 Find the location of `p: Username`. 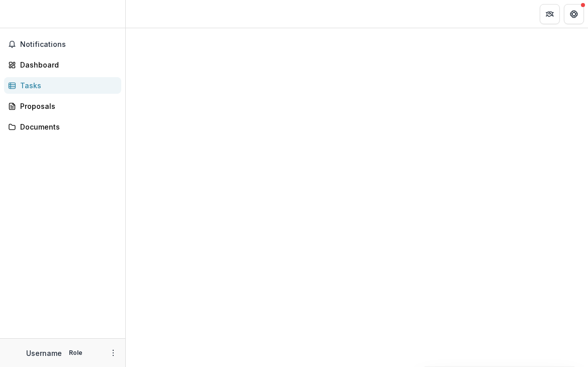

p: Username is located at coordinates (44, 353).